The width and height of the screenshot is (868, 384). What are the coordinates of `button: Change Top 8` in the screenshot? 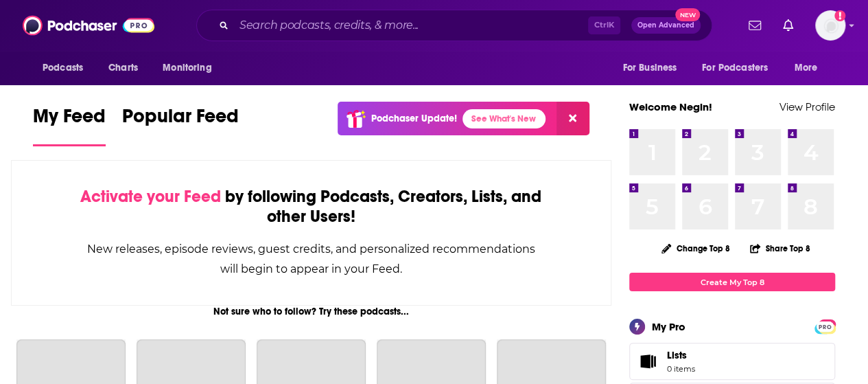 It's located at (696, 248).